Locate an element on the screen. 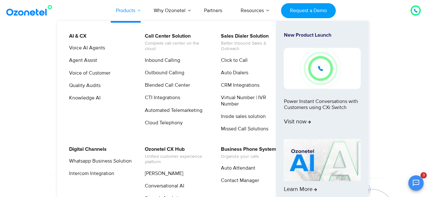  a: Inside sales solution is located at coordinates (242, 116).